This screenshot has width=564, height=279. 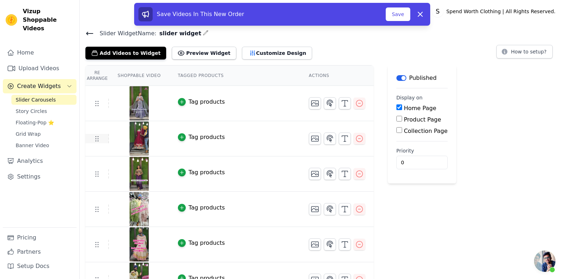 What do you see at coordinates (422, 151) in the screenshot?
I see `label: Priority` at bounding box center [422, 151].